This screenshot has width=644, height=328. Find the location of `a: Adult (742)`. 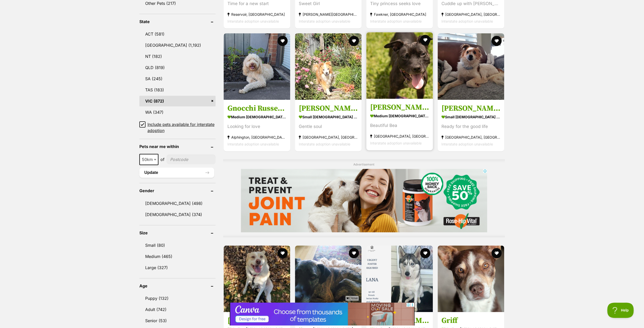

a: Adult (742) is located at coordinates (177, 309).